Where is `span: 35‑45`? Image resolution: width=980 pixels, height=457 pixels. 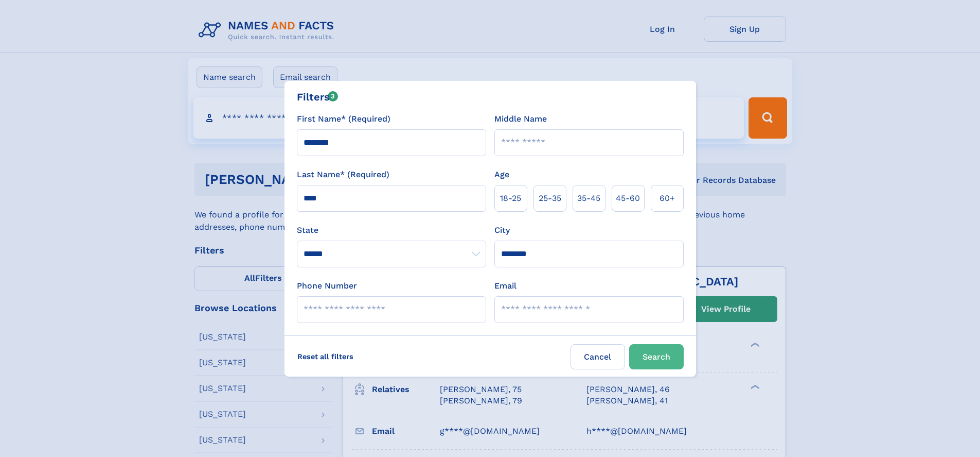
span: 35‑45 is located at coordinates (588, 198).